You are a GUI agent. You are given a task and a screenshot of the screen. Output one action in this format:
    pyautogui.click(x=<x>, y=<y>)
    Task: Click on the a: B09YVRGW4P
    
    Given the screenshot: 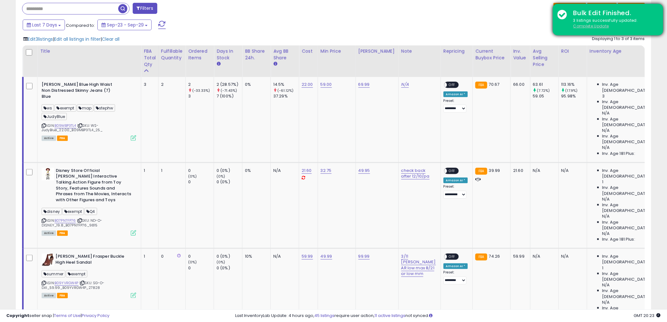 What is the action you would take?
    pyautogui.click(x=67, y=283)
    